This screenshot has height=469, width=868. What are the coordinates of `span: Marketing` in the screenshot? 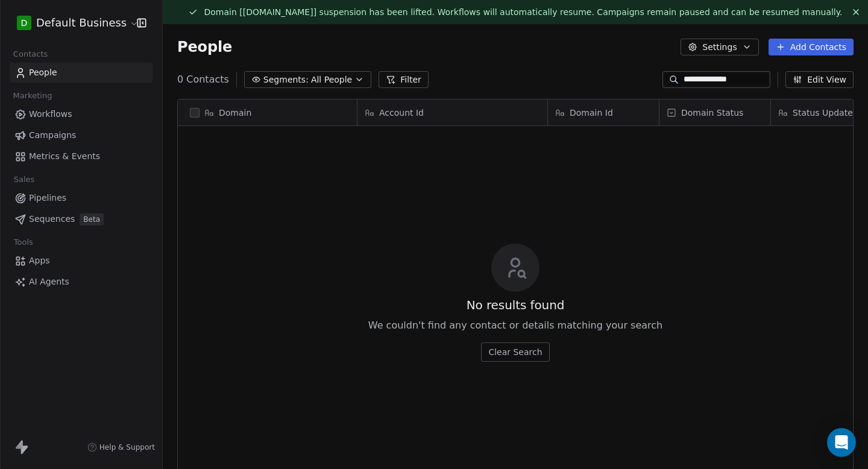 It's located at (32, 96).